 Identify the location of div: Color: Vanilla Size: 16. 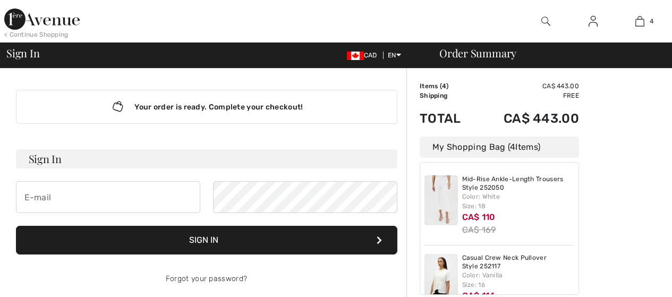
(519, 280).